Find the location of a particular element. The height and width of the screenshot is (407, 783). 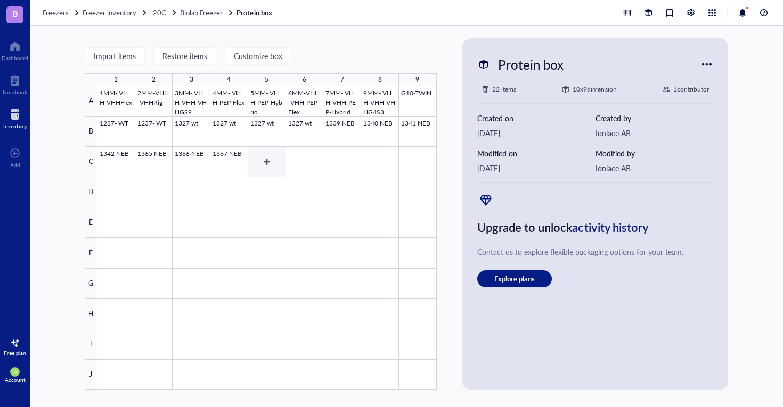

div: Add is located at coordinates (15, 165).